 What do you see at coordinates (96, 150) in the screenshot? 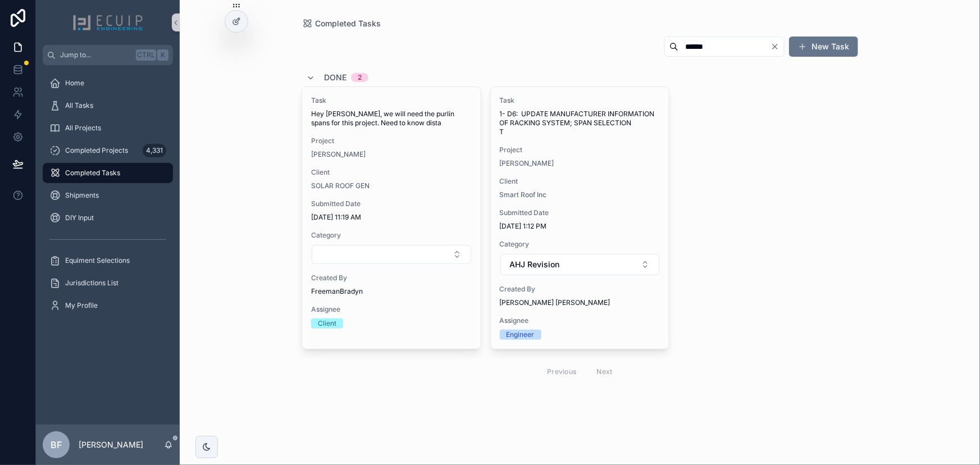
I see `span: Completed Projects` at bounding box center [96, 150].